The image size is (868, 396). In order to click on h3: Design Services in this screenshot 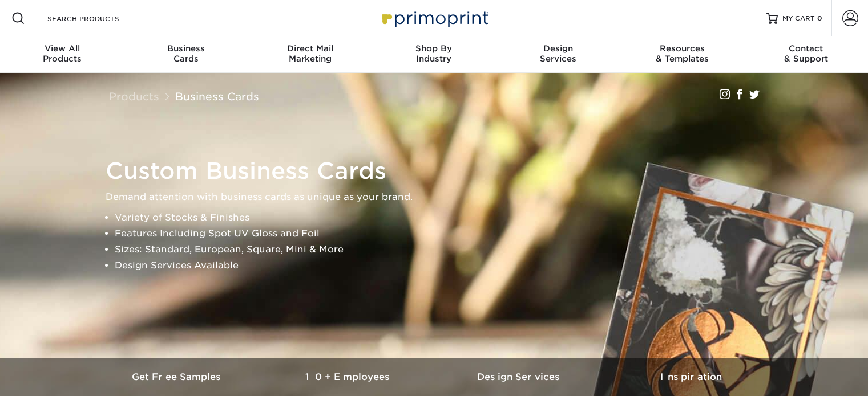, I will do `click(520, 377)`.